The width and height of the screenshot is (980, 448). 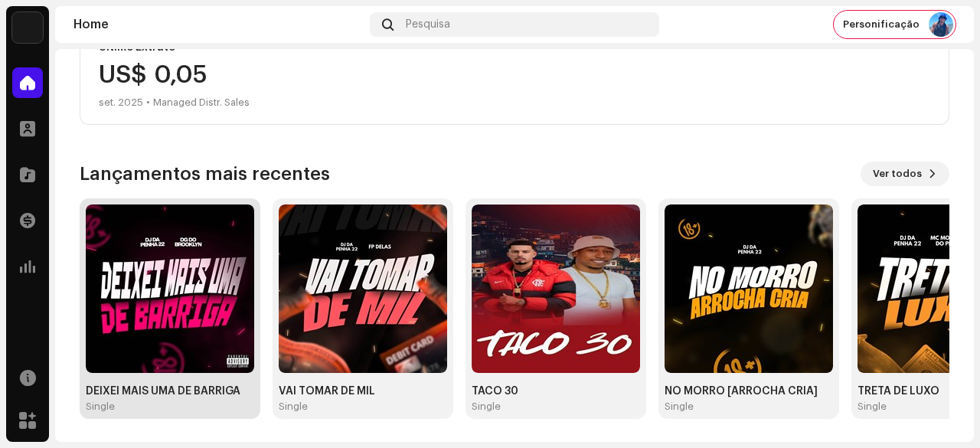 I want to click on img: 7cbc4606-6958-45ca-ae4d-387f4a2e8499, so click(x=556, y=288).